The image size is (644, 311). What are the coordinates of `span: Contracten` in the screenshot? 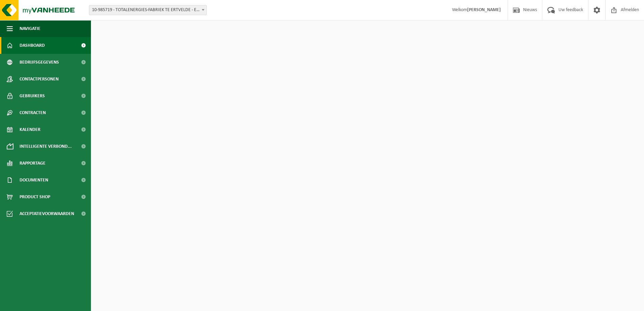 It's located at (33, 113).